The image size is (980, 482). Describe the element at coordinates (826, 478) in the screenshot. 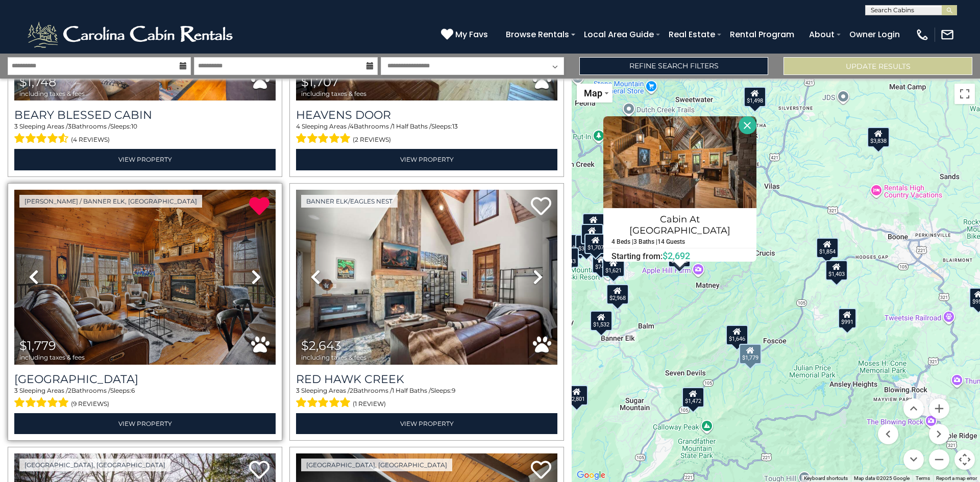

I see `button: Keyboard shortcuts` at that location.